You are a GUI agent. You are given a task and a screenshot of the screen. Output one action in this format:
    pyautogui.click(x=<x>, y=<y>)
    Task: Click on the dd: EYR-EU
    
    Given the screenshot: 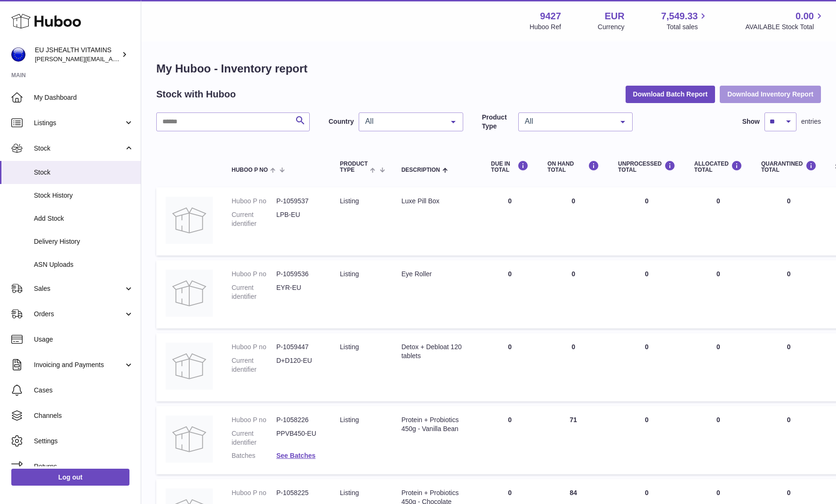 What is the action you would take?
    pyautogui.click(x=298, y=292)
    